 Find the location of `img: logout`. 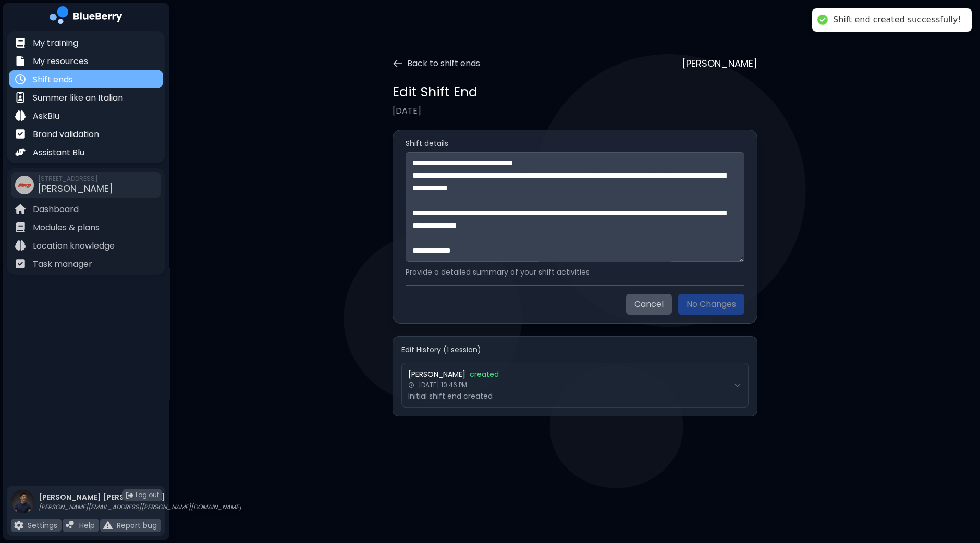

img: logout is located at coordinates (129, 495).